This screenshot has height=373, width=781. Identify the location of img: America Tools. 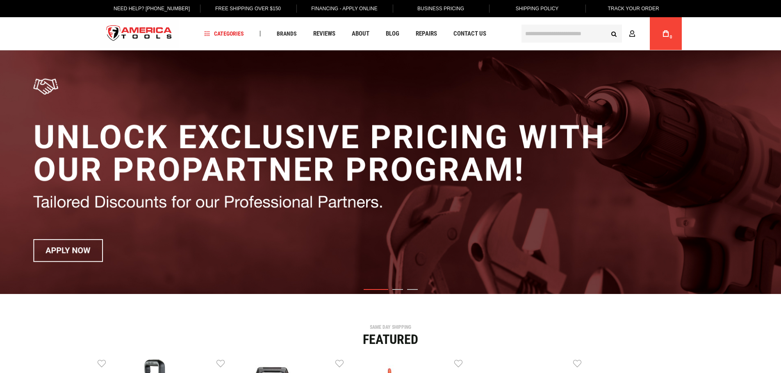
(139, 34).